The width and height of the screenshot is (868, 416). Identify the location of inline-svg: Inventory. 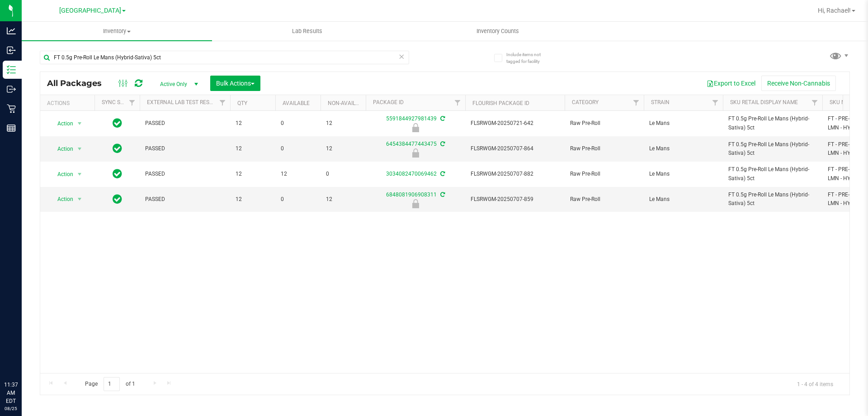
(11, 70).